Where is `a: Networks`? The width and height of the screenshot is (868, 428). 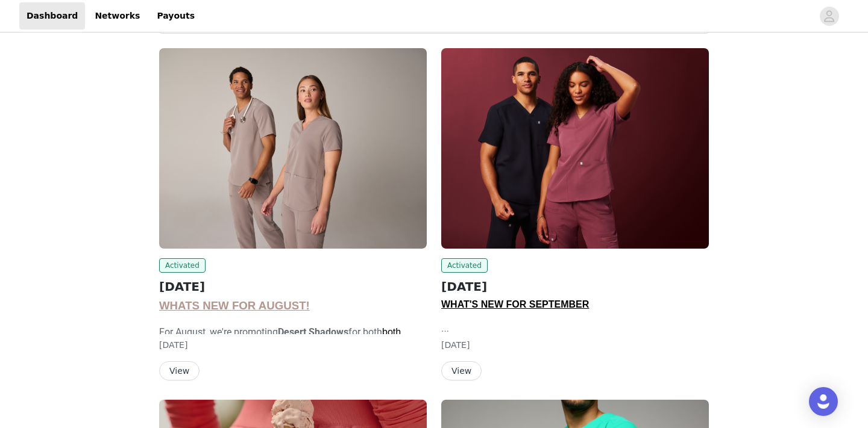
a: Networks is located at coordinates (117, 15).